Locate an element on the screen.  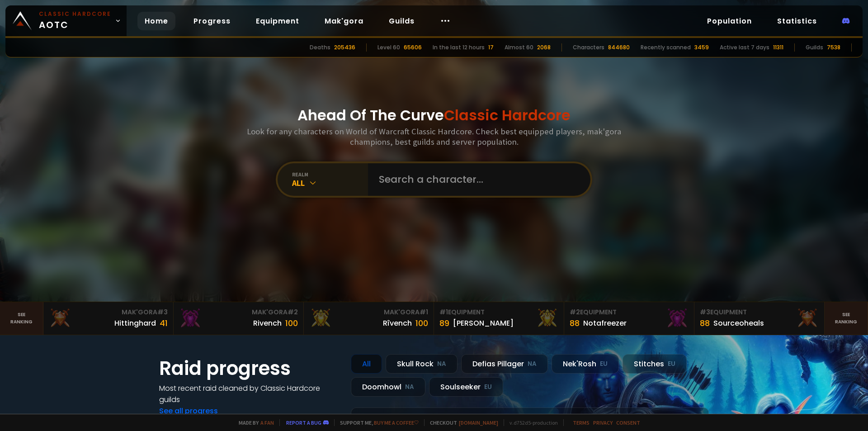
h1: Ahead Of The Curve is located at coordinates (434, 115).